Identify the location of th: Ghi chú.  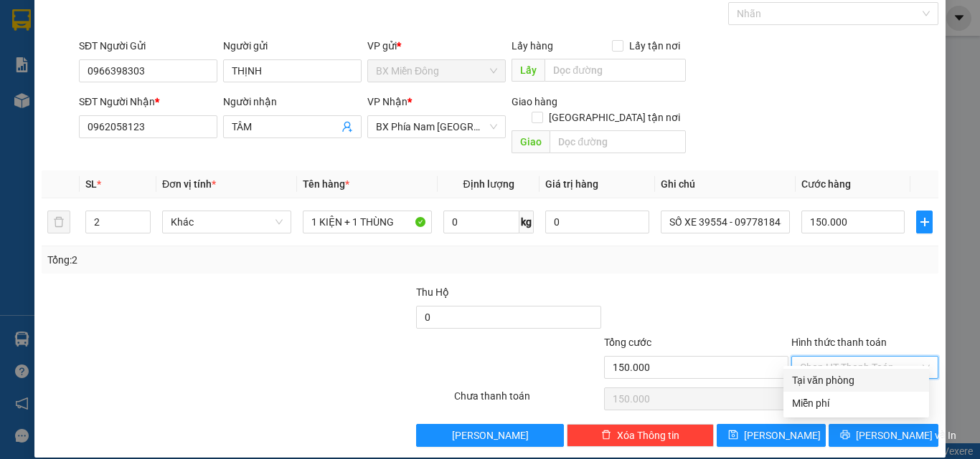
(725, 184).